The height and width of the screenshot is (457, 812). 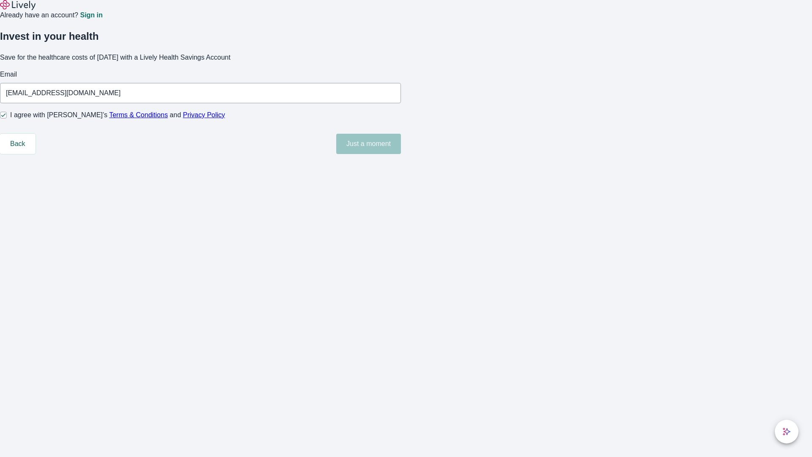 What do you see at coordinates (786, 431) in the screenshot?
I see `svg: Lively AI Assistant` at bounding box center [786, 431].